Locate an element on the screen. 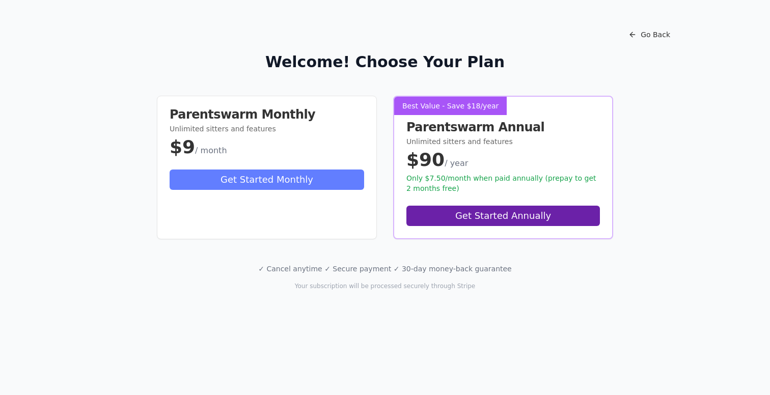  h2: Welcome! Choose Your Plan is located at coordinates (385, 62).